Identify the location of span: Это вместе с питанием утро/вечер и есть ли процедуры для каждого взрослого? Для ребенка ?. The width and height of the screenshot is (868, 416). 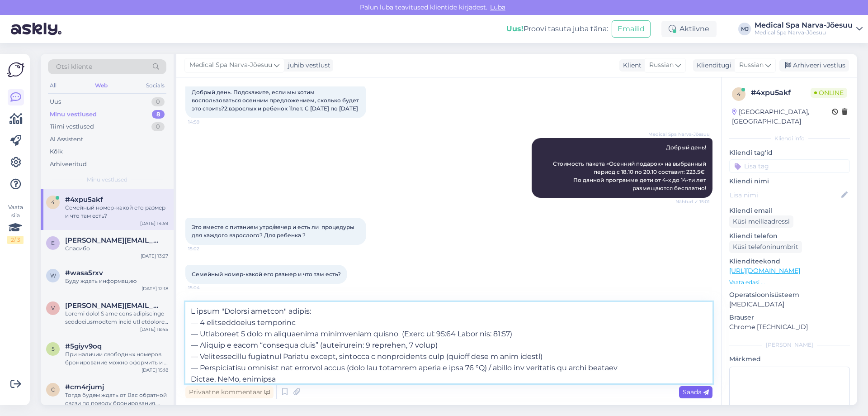
(273, 230).